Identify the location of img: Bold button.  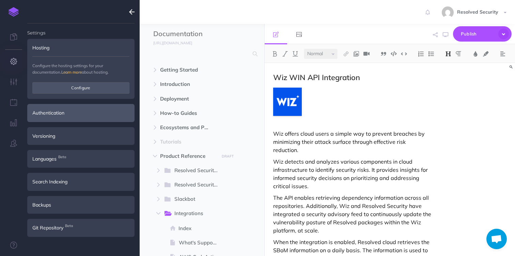
(275, 54).